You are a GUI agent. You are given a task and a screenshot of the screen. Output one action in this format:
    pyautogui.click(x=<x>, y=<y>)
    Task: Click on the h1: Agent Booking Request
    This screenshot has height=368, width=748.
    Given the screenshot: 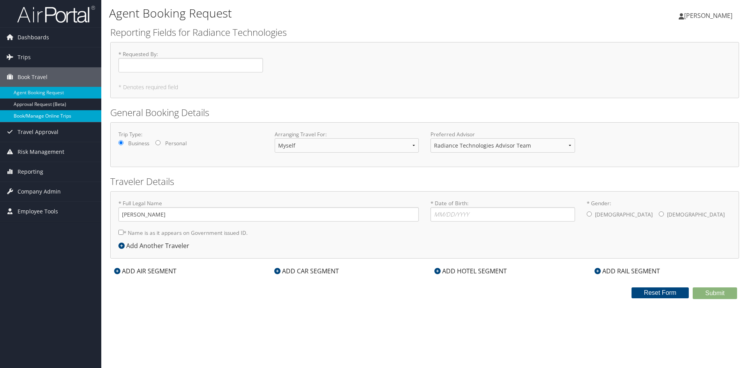 What is the action you would take?
    pyautogui.click(x=319, y=13)
    